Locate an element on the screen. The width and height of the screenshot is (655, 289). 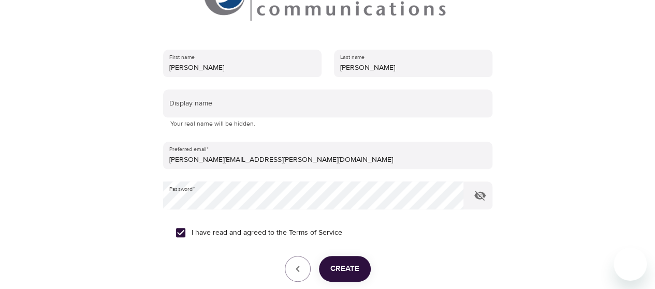
span: Create is located at coordinates (345, 269).